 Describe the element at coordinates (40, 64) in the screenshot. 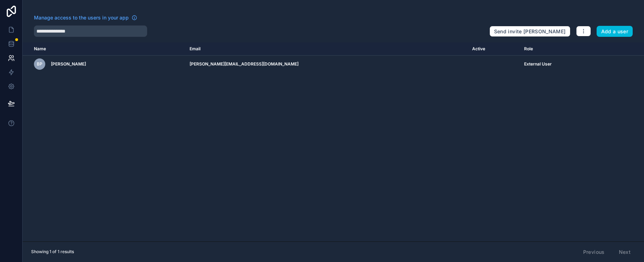

I see `span: BP` at that location.